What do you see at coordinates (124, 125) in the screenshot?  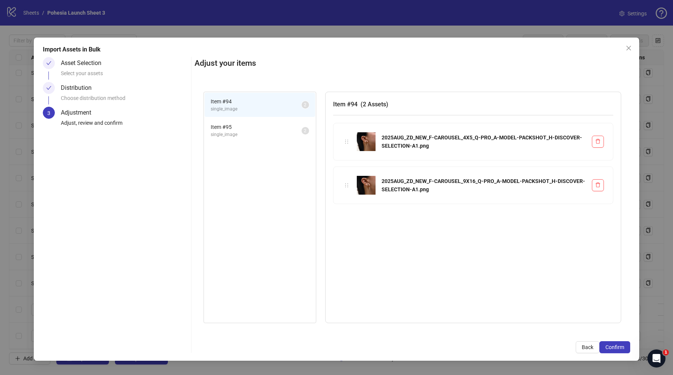 I see `div: Adjust, review and confirm` at bounding box center [124, 125].